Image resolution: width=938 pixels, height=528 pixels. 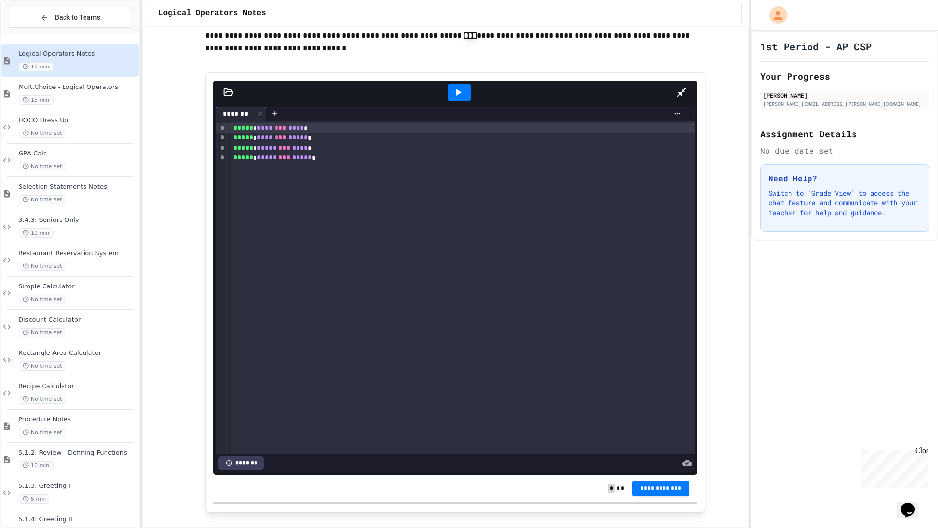 I want to click on span: GPA Calc, so click(x=78, y=153).